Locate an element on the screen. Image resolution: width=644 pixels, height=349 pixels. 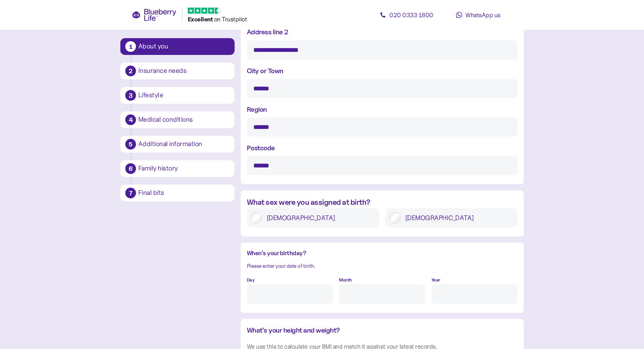
div: 4 is located at coordinates (131, 120).